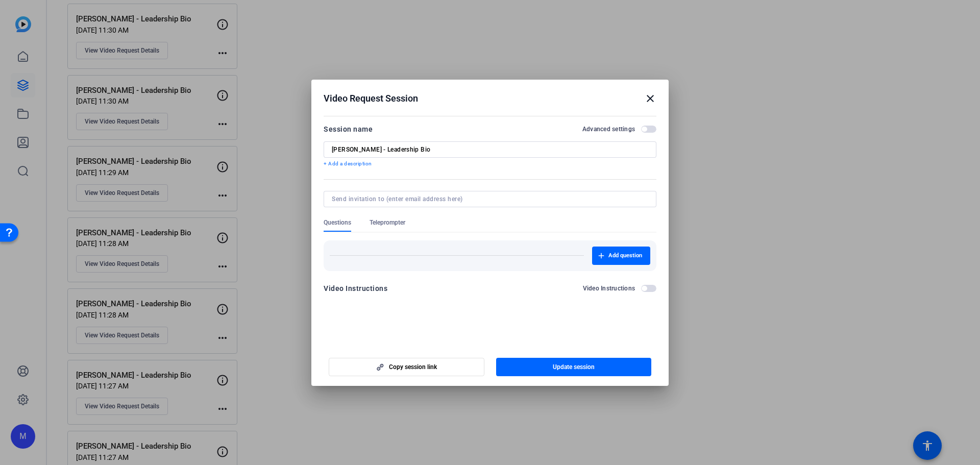 The width and height of the screenshot is (980, 465). Describe the element at coordinates (490, 98) in the screenshot. I see `div: Video Request Session` at that location.